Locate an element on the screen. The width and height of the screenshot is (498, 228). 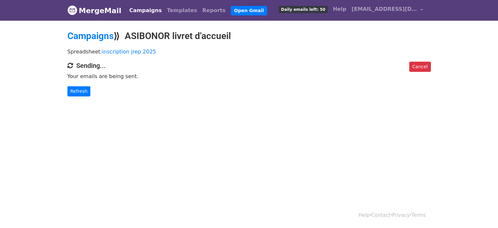
a: Refresh is located at coordinates (79, 91).